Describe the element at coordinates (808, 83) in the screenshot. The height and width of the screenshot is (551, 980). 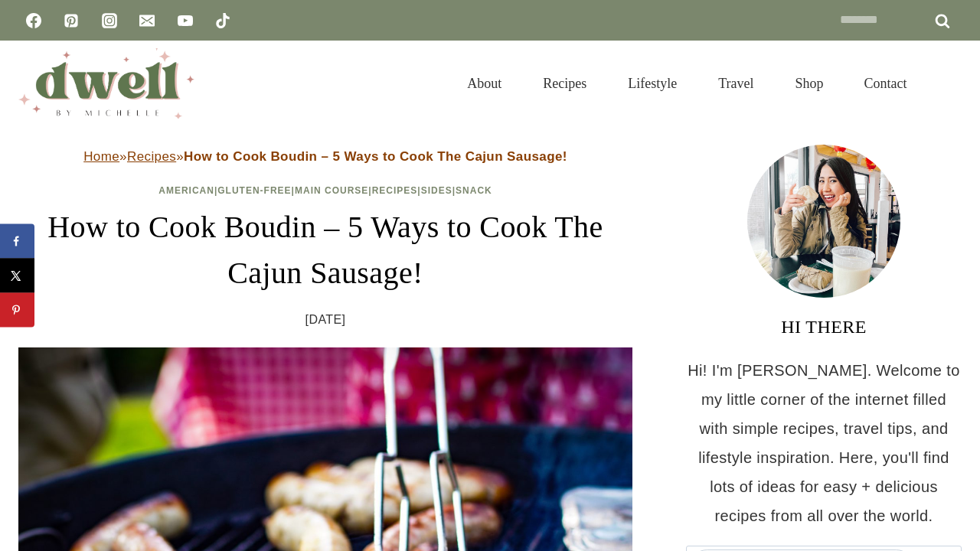
I see `a: Shop` at that location.